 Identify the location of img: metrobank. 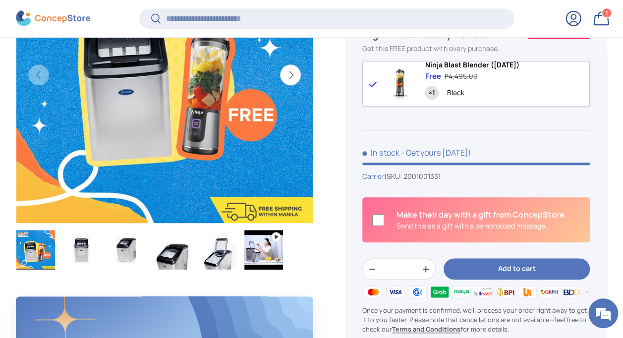
(593, 292).